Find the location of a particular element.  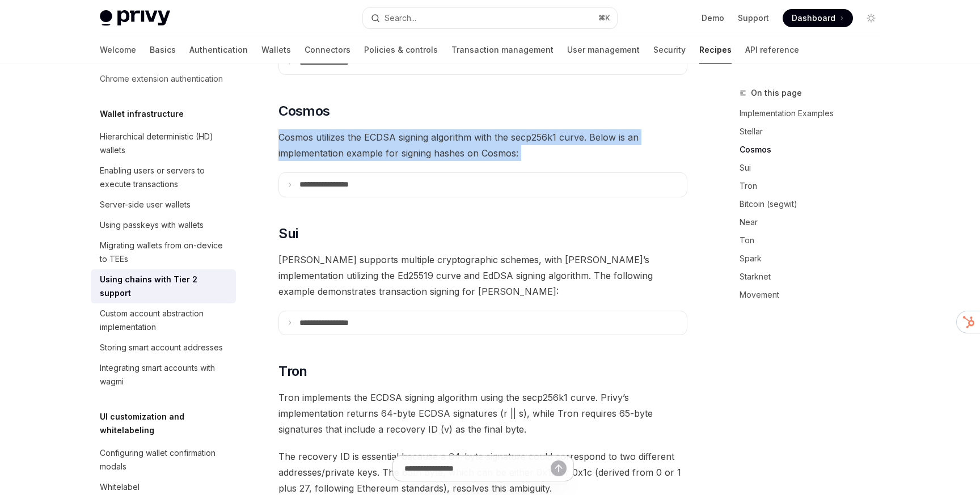

a: Configuring wallet confirmation modals is located at coordinates (163, 460).